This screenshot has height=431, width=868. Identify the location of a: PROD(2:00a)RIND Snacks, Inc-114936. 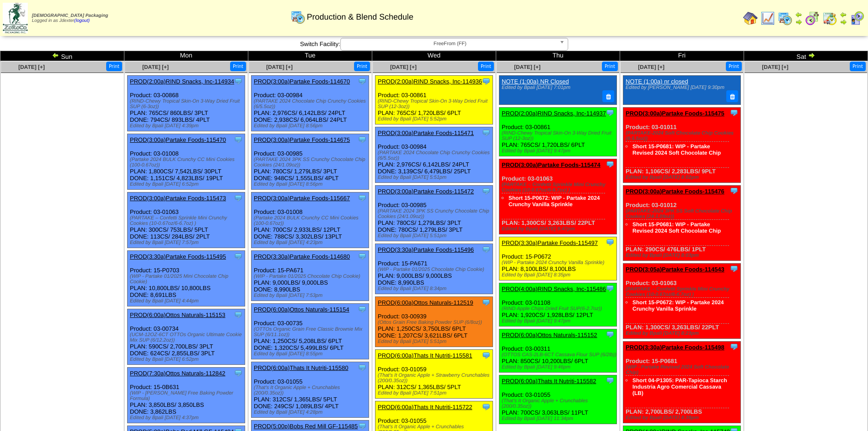
(430, 81).